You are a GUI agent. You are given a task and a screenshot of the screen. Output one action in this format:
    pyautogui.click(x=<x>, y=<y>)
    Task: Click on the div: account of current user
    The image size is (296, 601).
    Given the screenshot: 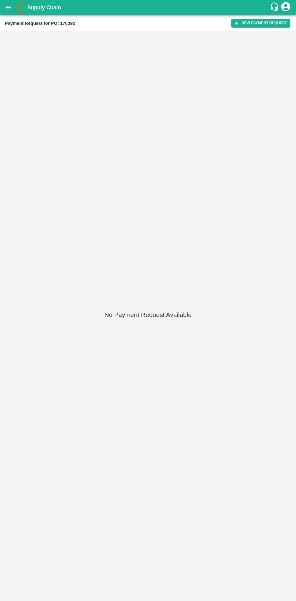 What is the action you would take?
    pyautogui.click(x=286, y=8)
    